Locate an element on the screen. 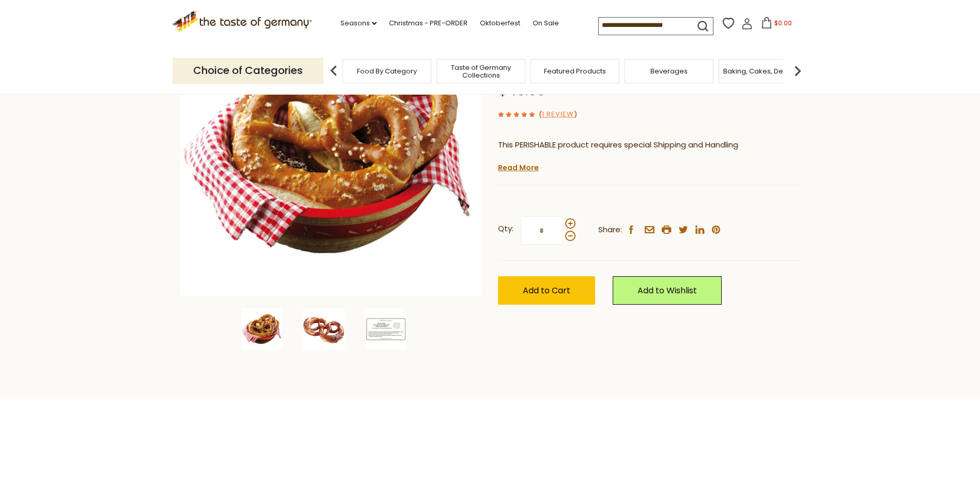  a: Food By Category is located at coordinates (387, 71).